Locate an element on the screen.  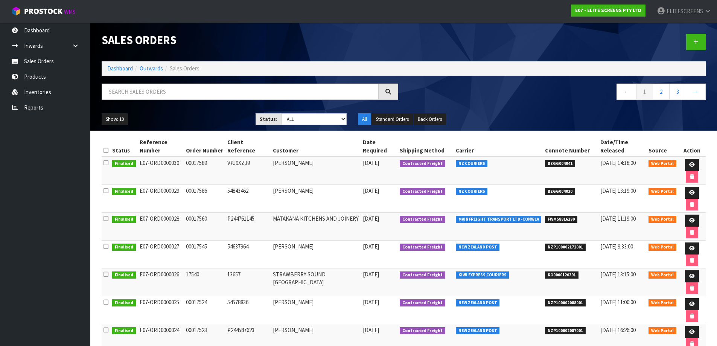
td: E07-ORD0000025 is located at coordinates (161, 310).